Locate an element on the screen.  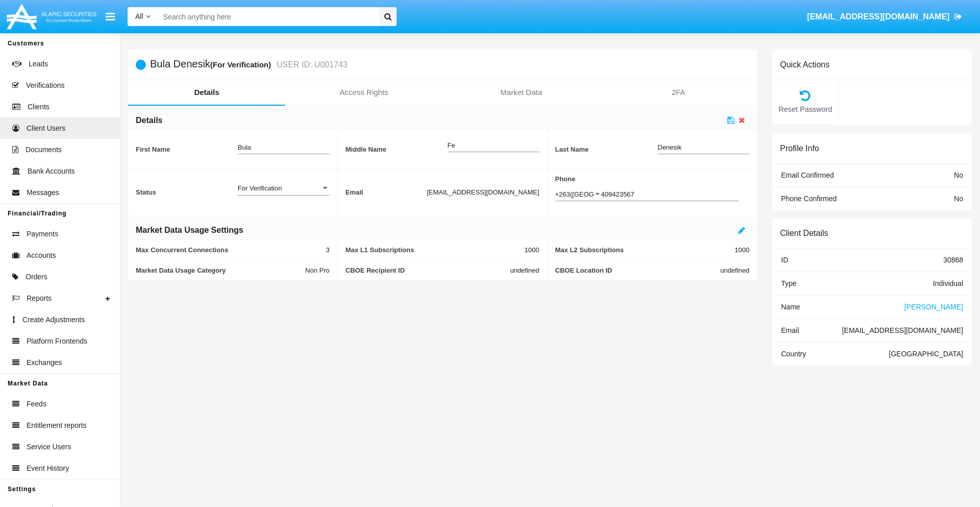
a: 2FA is located at coordinates (679, 92).